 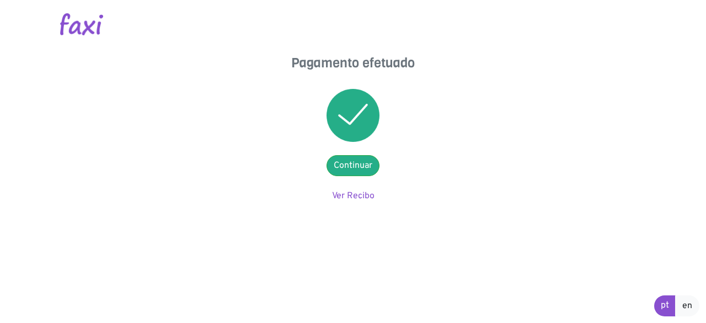 I want to click on a: Ver Recibo, so click(x=353, y=196).